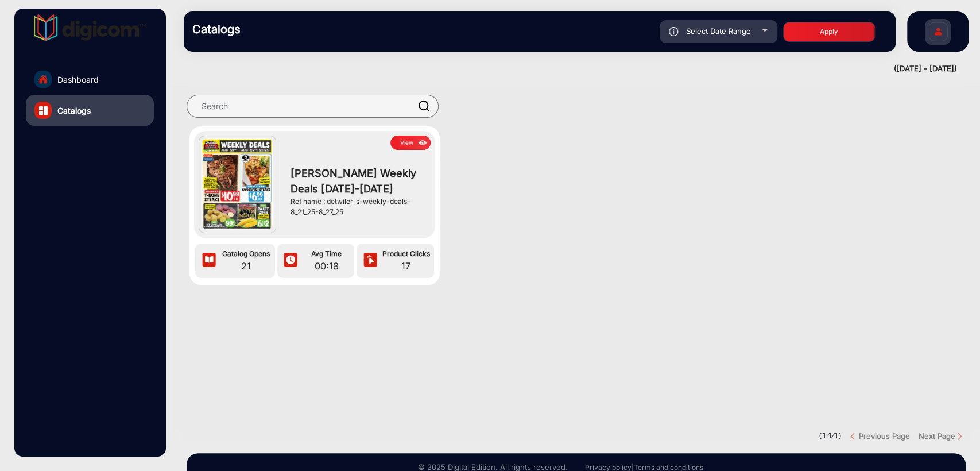  Describe the element at coordinates (43, 79) in the screenshot. I see `img: home` at that location.